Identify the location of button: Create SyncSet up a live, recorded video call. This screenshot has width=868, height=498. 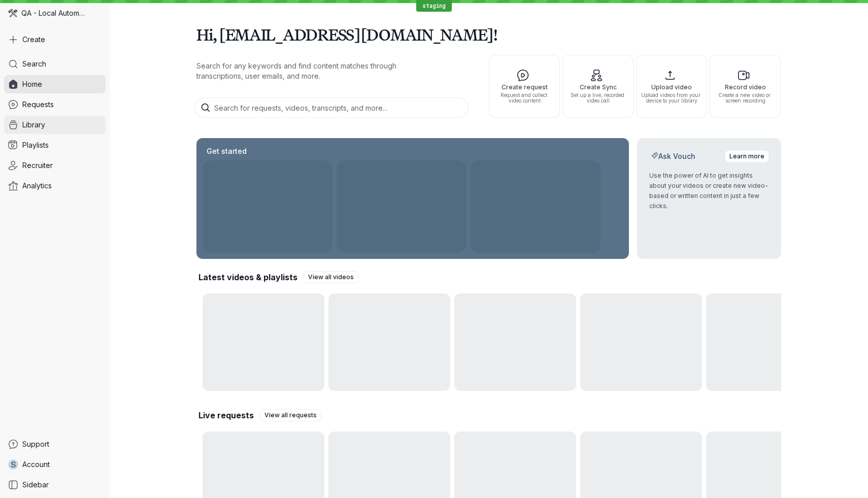
(598, 86).